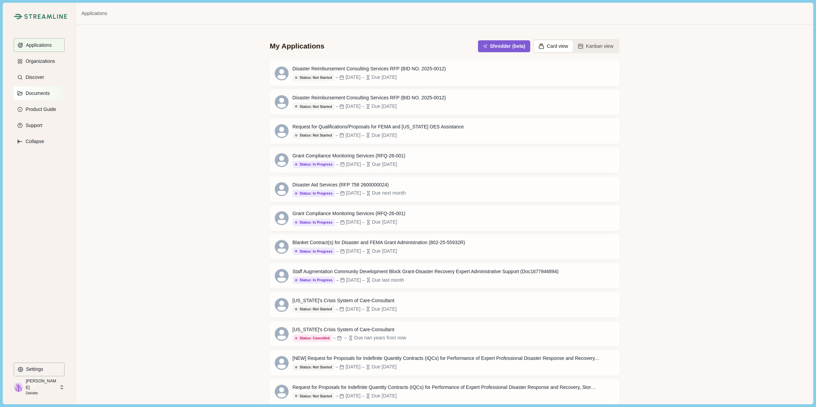  I want to click on a: Applications, so click(39, 45).